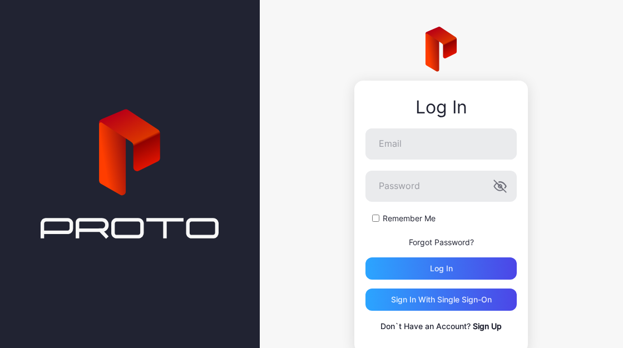  What do you see at coordinates (441, 269) in the screenshot?
I see `button: Log in` at bounding box center [441, 269].